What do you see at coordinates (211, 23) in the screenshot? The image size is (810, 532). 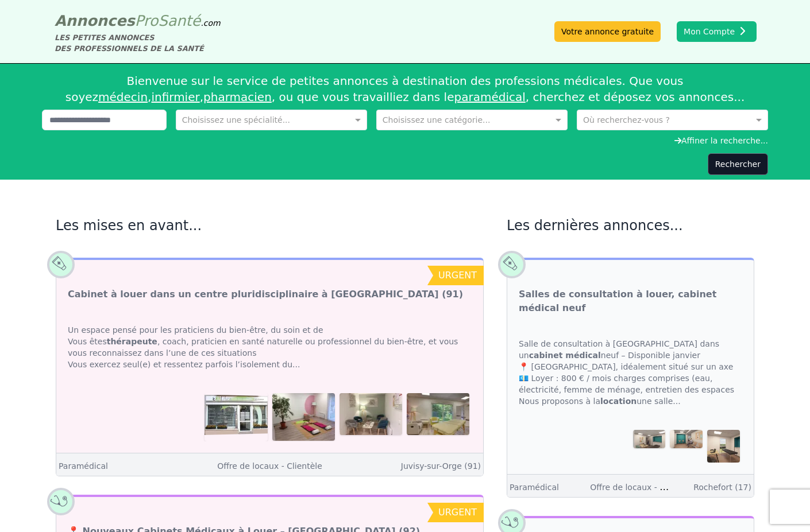 I see `span: .com` at bounding box center [211, 23].